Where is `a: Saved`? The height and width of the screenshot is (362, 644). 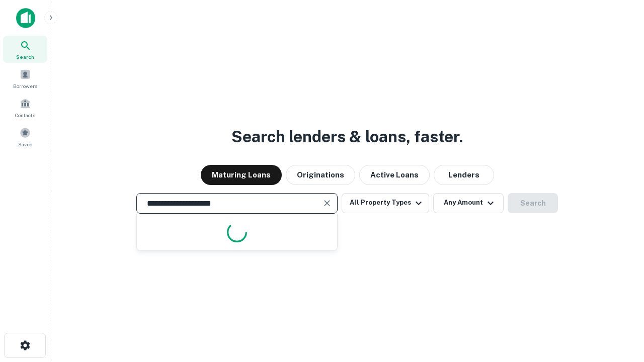
a: Saved is located at coordinates (25, 137).